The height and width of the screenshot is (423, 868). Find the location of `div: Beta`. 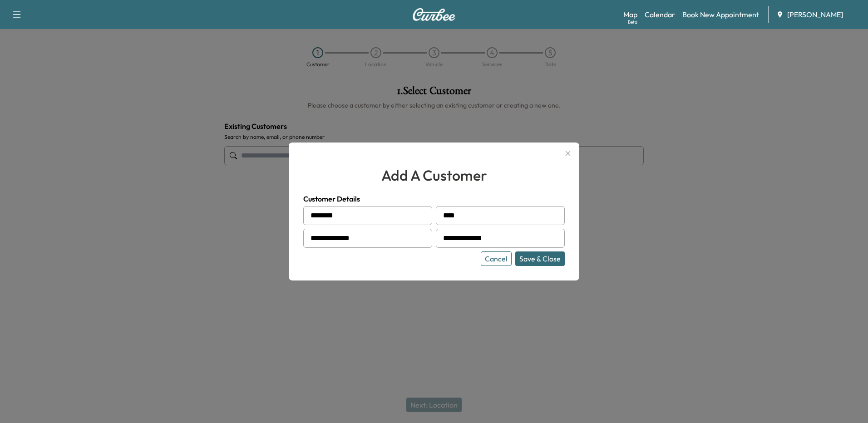

div: Beta is located at coordinates (632, 22).